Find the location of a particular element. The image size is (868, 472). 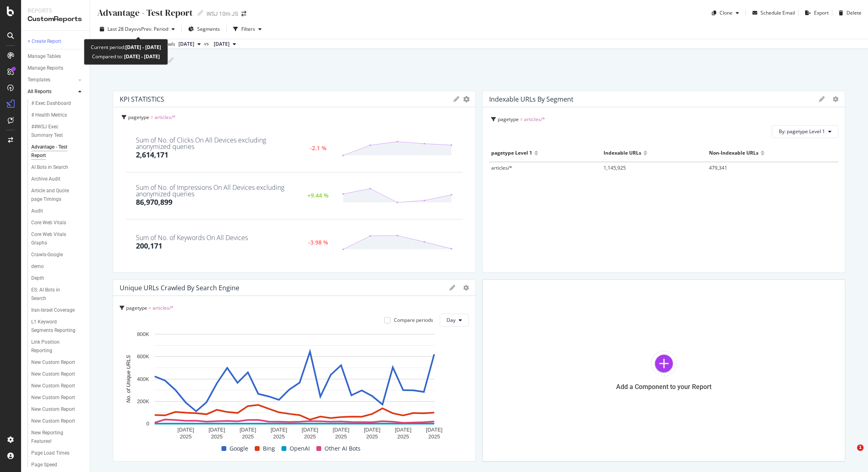

div: 200,171 is located at coordinates (149, 246).